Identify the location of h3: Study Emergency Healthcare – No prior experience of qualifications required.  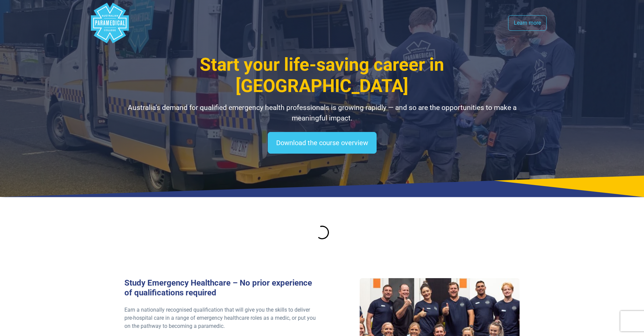
(221, 288).